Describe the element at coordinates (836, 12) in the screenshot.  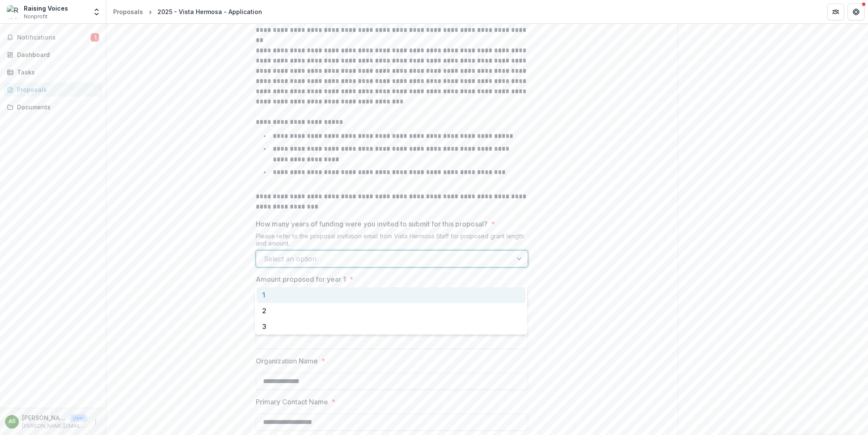
I see `button: Partners` at that location.